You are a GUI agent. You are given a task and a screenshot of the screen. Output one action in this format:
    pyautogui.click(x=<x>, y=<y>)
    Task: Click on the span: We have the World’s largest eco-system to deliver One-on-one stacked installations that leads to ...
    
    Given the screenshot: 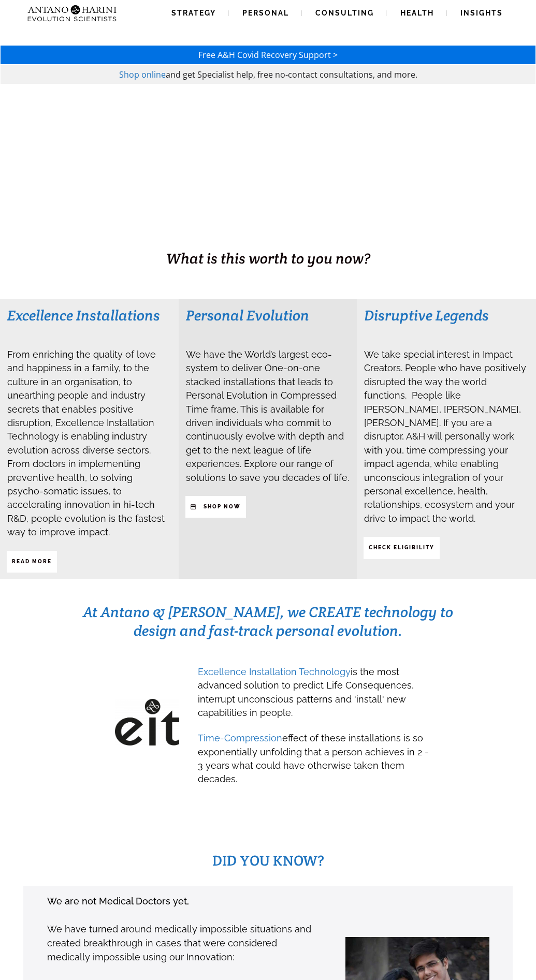 What is the action you would take?
    pyautogui.click(x=267, y=416)
    